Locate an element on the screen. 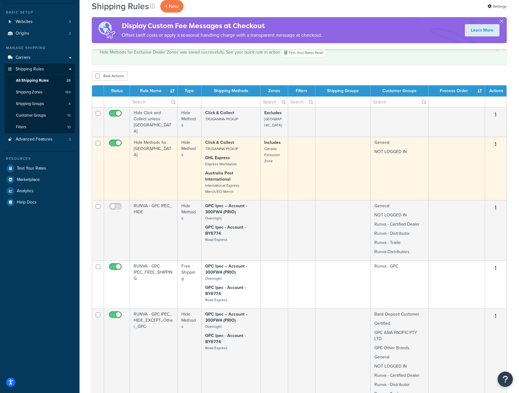 This screenshot has width=519, height=393. a: All Shipping Rules 25 is located at coordinates (40, 80).